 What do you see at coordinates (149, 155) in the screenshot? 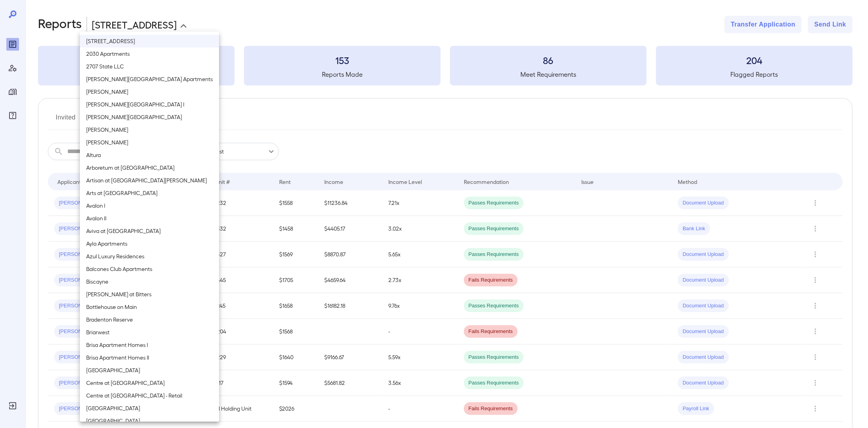
I see `li: Altura` at bounding box center [149, 155].